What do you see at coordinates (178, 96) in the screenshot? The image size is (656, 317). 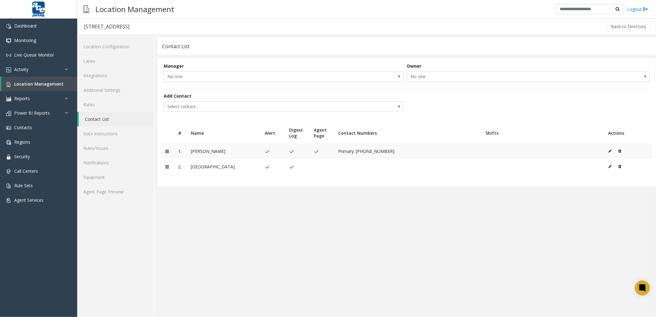 I see `label: Add Contact` at bounding box center [178, 96].